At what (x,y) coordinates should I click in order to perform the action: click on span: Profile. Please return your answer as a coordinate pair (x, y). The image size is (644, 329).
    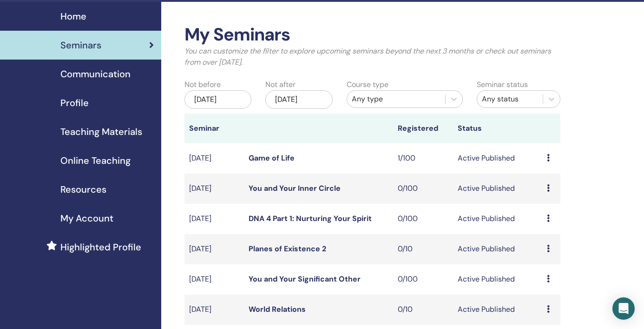
    Looking at the image, I should click on (75, 103).